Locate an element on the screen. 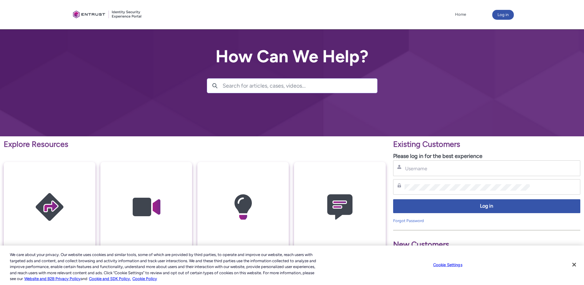  input: Username is located at coordinates (468, 168).